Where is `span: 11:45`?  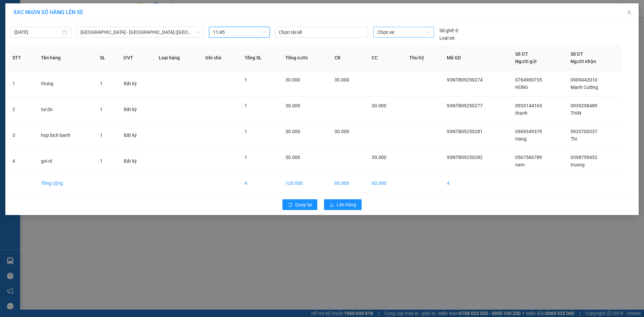 span: 11:45 is located at coordinates (239, 32).